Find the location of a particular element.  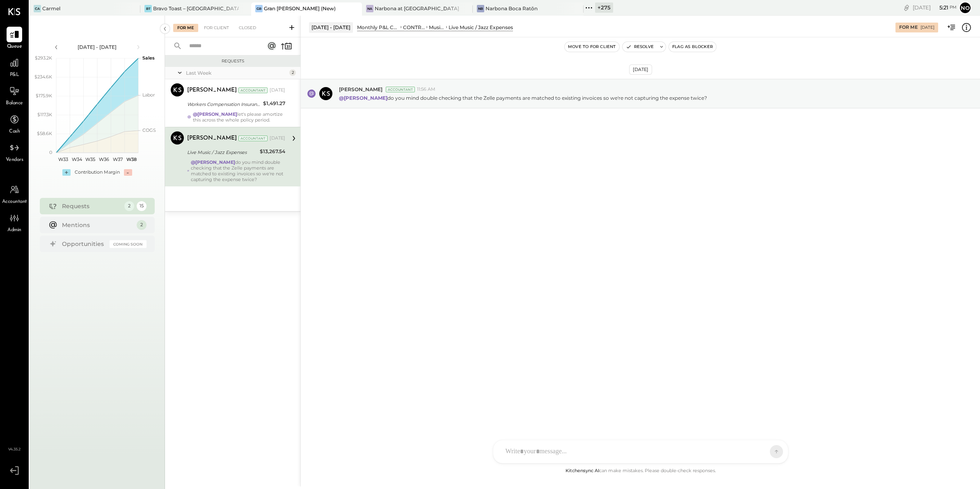

div: Mentions is located at coordinates (97, 225).